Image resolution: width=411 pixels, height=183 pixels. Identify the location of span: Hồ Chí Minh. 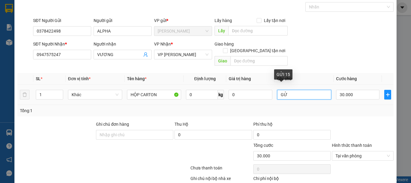
(183, 31).